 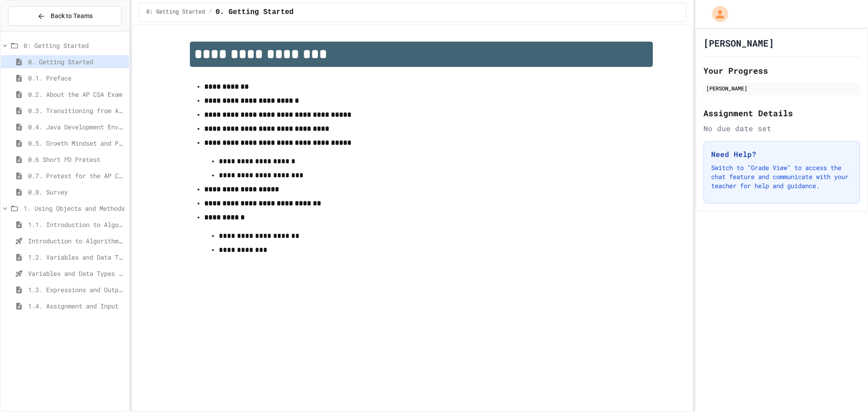 What do you see at coordinates (65, 16) in the screenshot?
I see `button: Back to Teams` at bounding box center [65, 16].